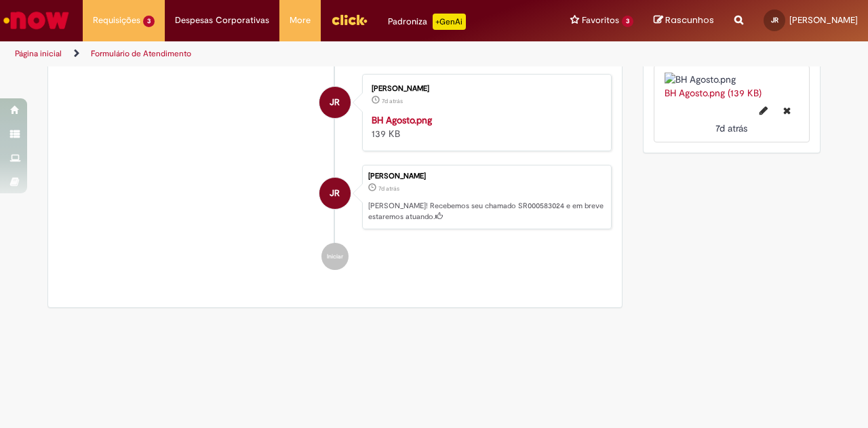 This screenshot has width=868, height=428. What do you see at coordinates (117, 21) in the screenshot?
I see `span: Requisições` at bounding box center [117, 21].